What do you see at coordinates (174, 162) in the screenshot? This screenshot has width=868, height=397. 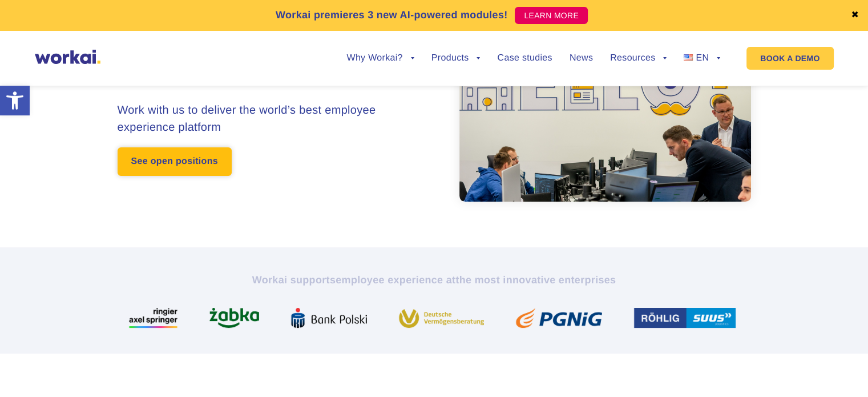 I see `a: See open positions` at bounding box center [174, 162].